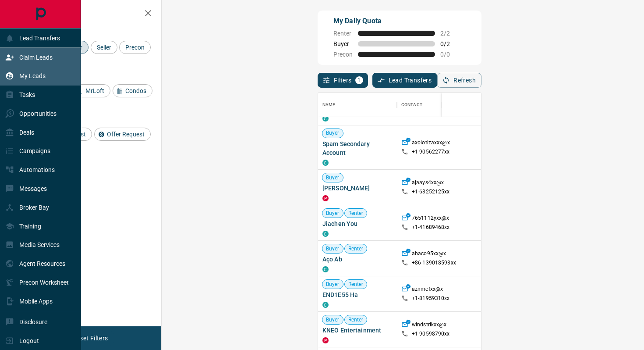 The width and height of the screenshot is (644, 350). Describe the element at coordinates (132, 91) in the screenshot. I see `div: Condos` at that location.